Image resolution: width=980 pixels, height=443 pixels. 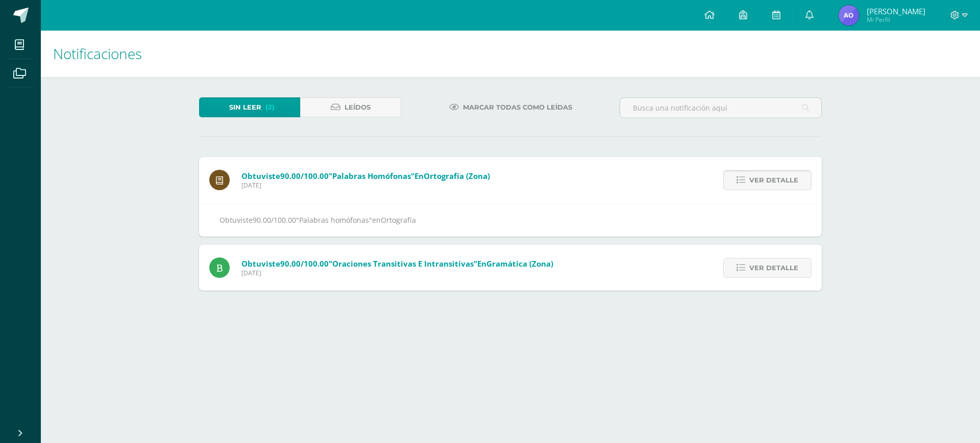 What do you see at coordinates (358, 107) in the screenshot?
I see `span: Leídos` at bounding box center [358, 107].